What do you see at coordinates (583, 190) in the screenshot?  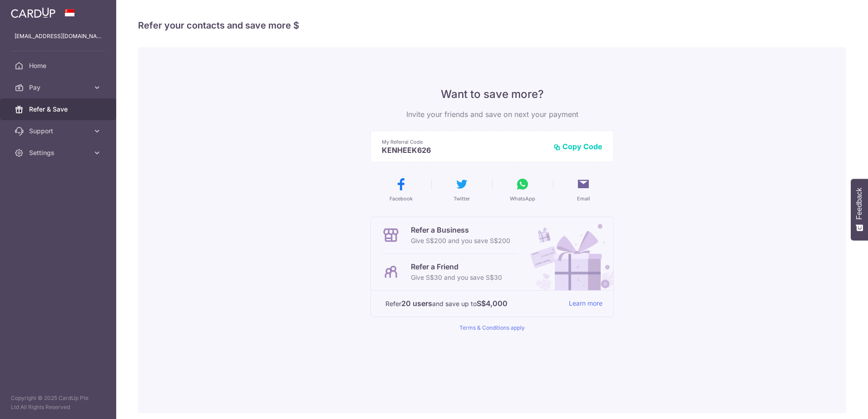 I see `button: Email` at bounding box center [583, 190].